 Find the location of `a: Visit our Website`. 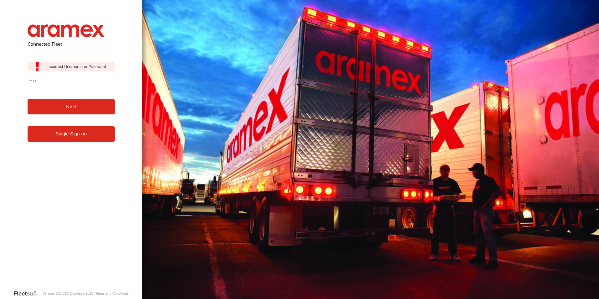

a: Visit our Website is located at coordinates (28, 293).